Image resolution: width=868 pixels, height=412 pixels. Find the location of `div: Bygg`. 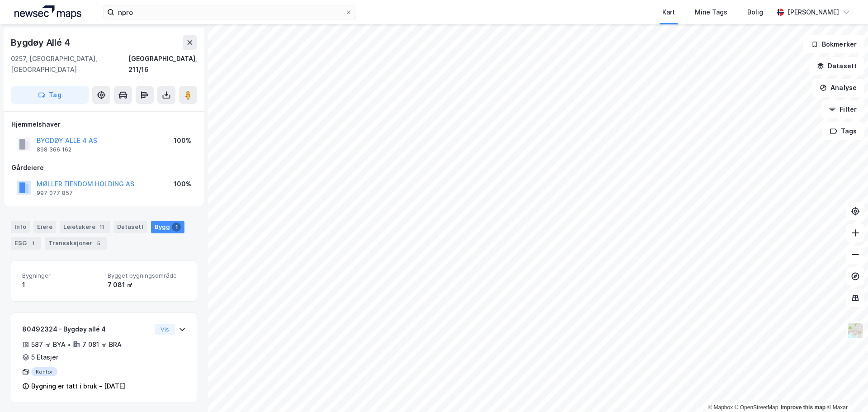

div: Bygg is located at coordinates (167, 227).